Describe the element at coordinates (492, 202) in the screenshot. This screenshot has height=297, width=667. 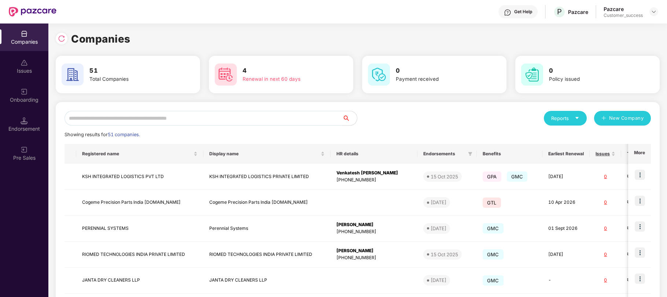
I see `span: GTL` at that location.